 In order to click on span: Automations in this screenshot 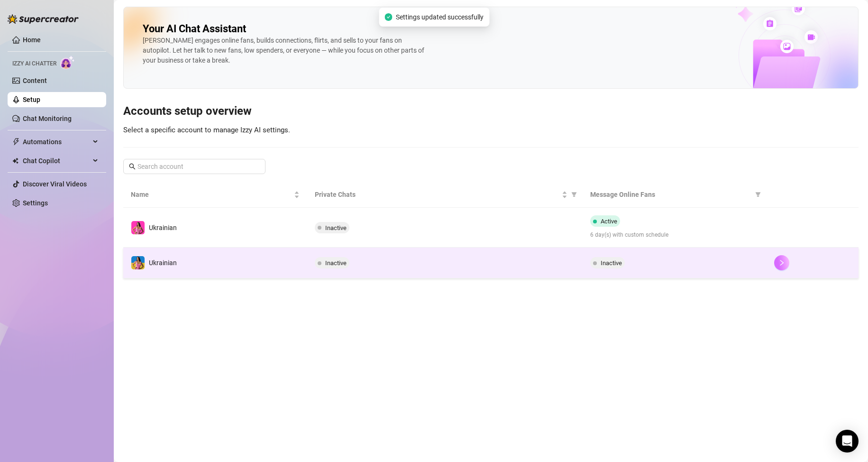, I will do `click(57, 142)`.